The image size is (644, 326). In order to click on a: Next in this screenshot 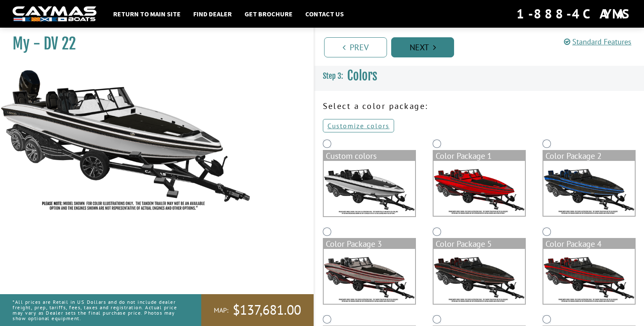, I will do `click(423, 47)`.